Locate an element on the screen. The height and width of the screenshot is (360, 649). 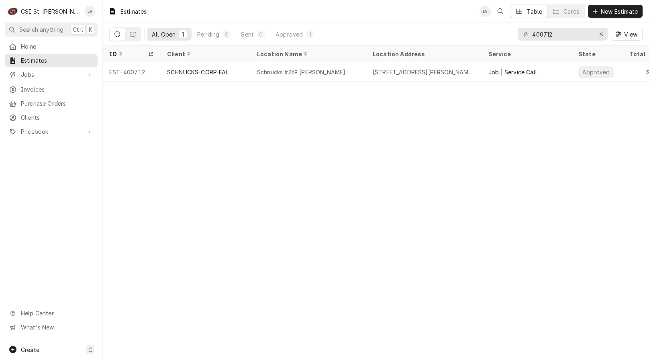
span: New Estimate is located at coordinates (619, 11).